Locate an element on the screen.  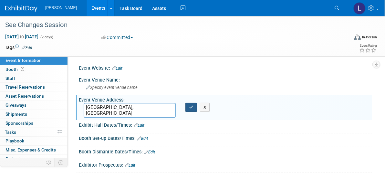
button: X is located at coordinates (205, 108).